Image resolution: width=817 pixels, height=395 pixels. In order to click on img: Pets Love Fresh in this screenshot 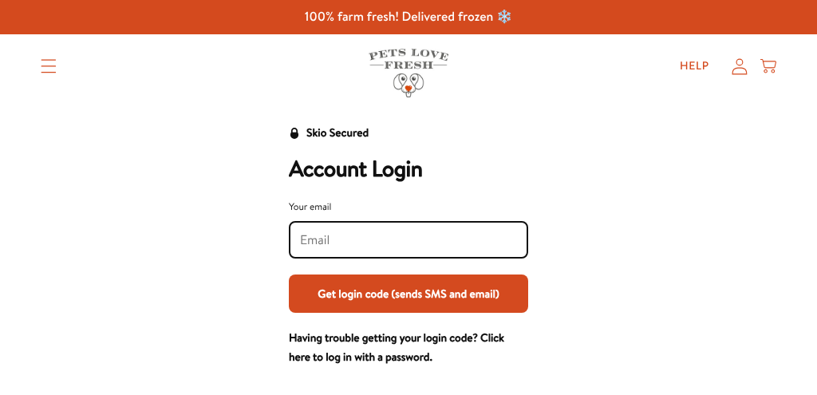, I will do `click(409, 73)`.